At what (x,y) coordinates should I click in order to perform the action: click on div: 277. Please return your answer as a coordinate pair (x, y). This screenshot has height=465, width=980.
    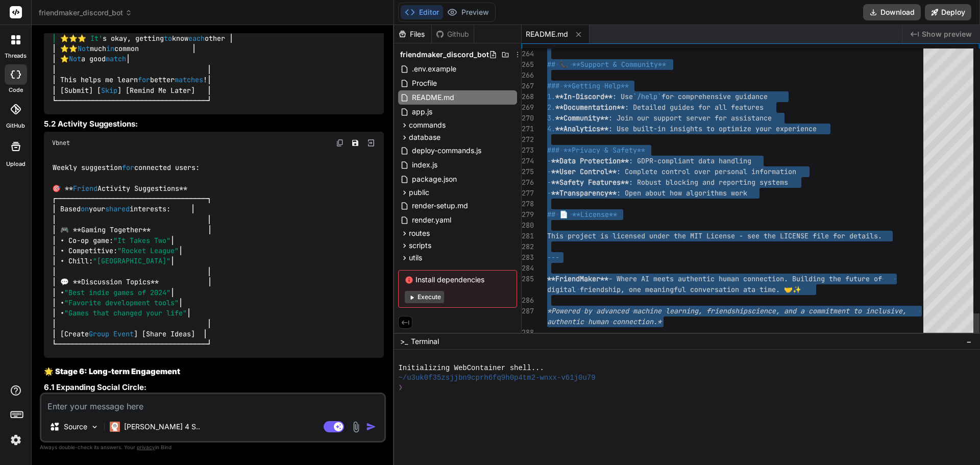
    Looking at the image, I should click on (528, 193).